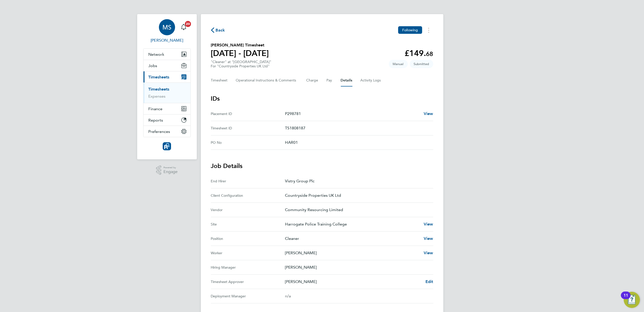 This screenshot has height=312, width=644. Describe the element at coordinates (167, 120) in the screenshot. I see `button: Reports` at that location.